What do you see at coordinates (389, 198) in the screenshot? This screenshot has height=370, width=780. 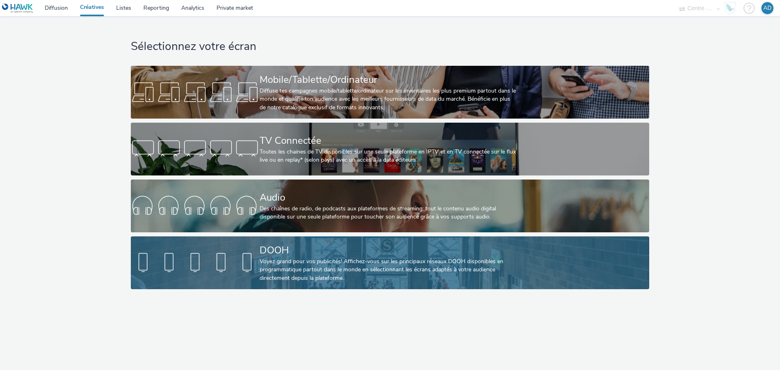 I see `div: Audio` at bounding box center [389, 198].